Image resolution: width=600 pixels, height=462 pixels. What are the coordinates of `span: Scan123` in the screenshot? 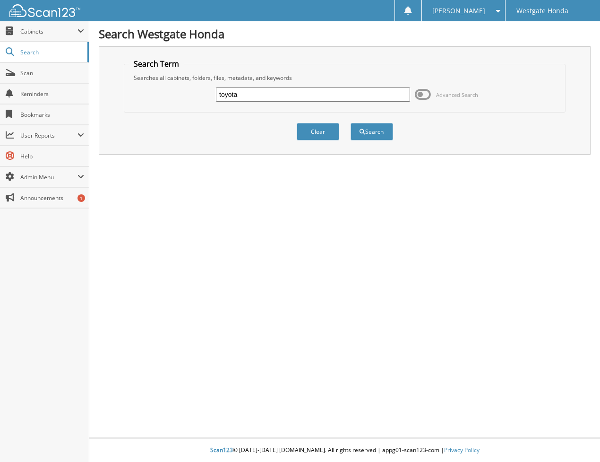 It's located at (222, 449).